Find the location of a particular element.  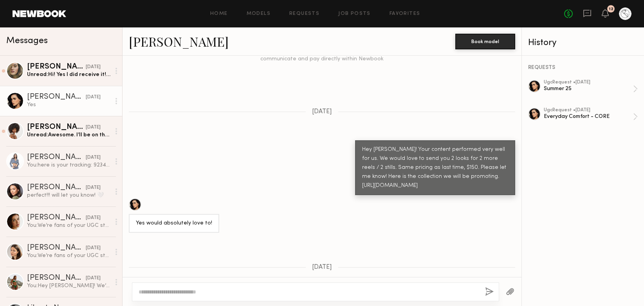

div: perfect!!! will let you know! 🤍 is located at coordinates (69, 195).